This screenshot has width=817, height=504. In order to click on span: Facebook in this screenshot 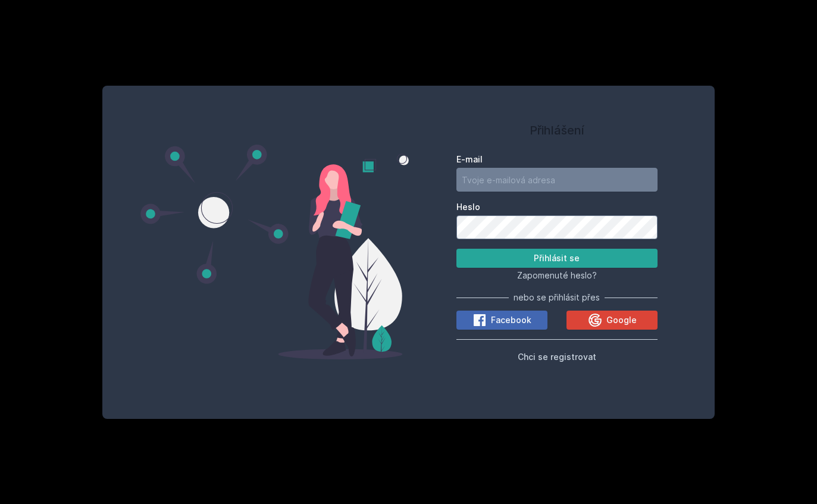, I will do `click(511, 320)`.